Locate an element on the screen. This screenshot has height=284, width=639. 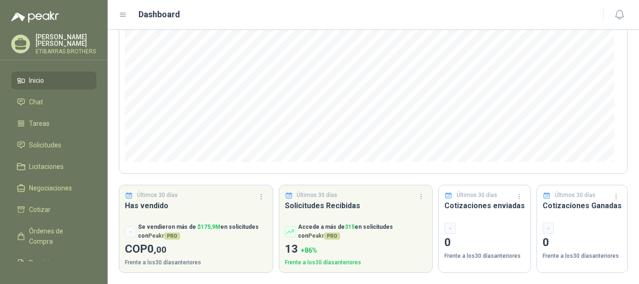
h3: Has vendido is located at coordinates (196, 205).